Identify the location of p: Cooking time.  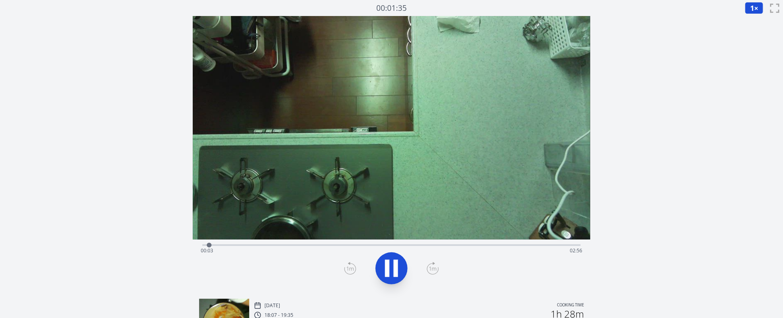
(570, 306).